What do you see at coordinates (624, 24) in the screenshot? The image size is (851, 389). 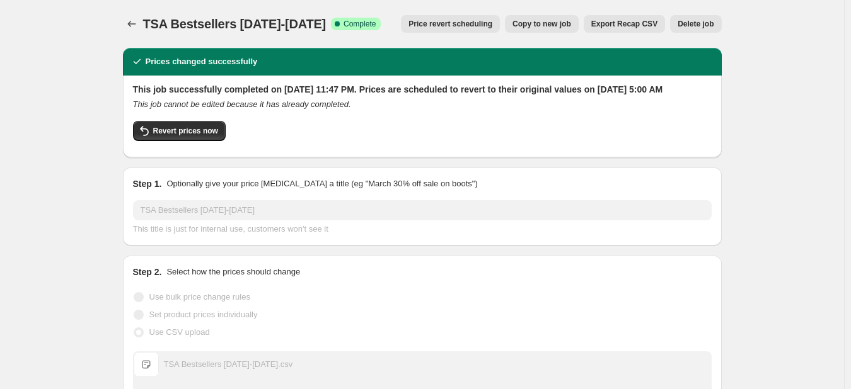 I see `span: Export Recap CSV` at bounding box center [624, 24].